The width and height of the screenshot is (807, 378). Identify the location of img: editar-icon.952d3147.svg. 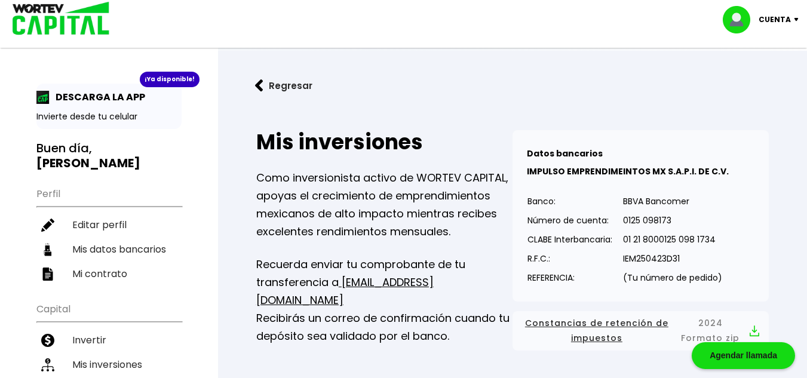
(48, 225).